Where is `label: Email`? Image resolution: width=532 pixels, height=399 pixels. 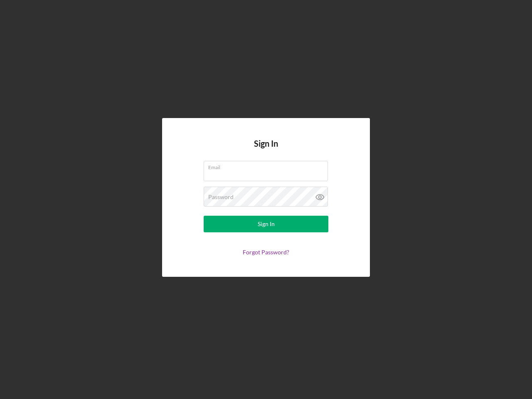 label: Email is located at coordinates (268, 165).